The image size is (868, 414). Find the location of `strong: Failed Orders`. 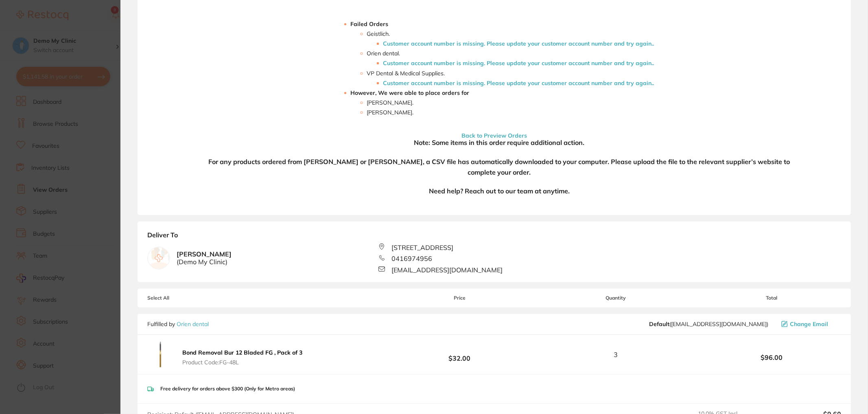

strong: Failed Orders is located at coordinates (369, 24).